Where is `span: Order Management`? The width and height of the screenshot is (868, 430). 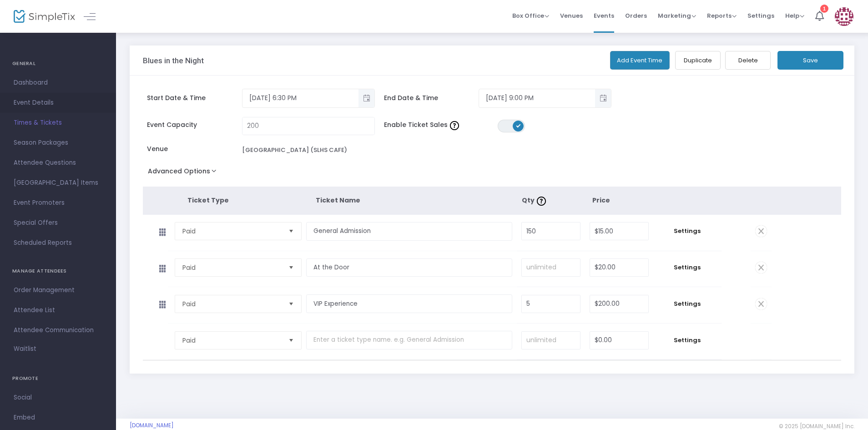
span: Order Management is located at coordinates (58, 290).